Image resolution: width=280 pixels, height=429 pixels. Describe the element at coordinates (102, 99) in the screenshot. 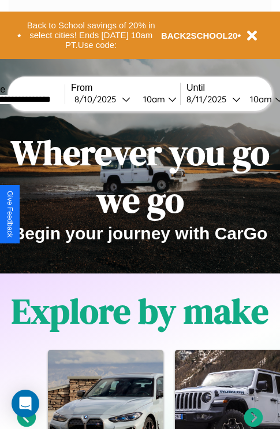

I see `button: 8/10/2025` at that location.